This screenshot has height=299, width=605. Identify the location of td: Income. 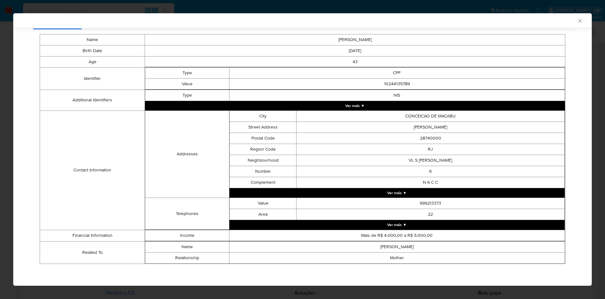
(187, 235).